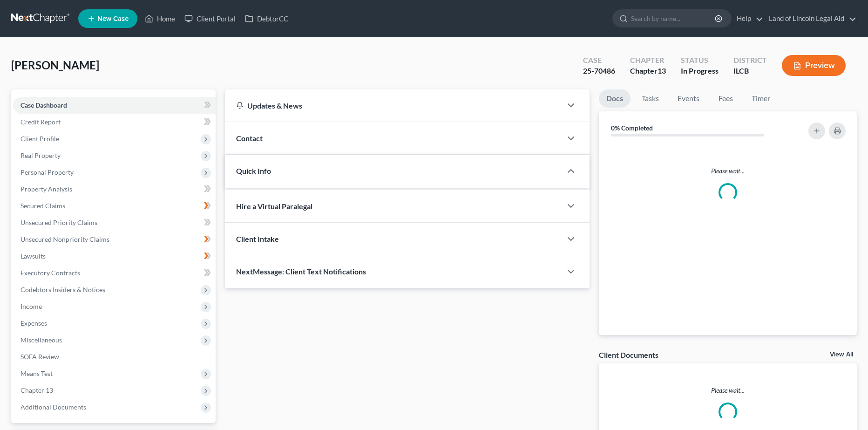  I want to click on div: Client Documents, so click(628, 355).